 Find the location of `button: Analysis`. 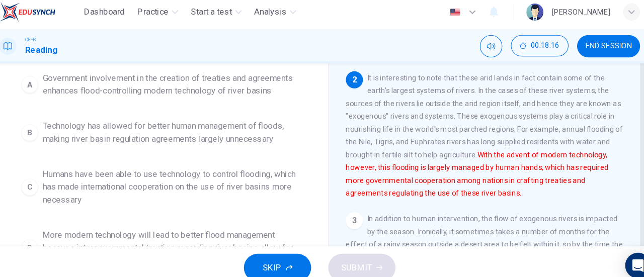

button: Analysis is located at coordinates (280, 16).